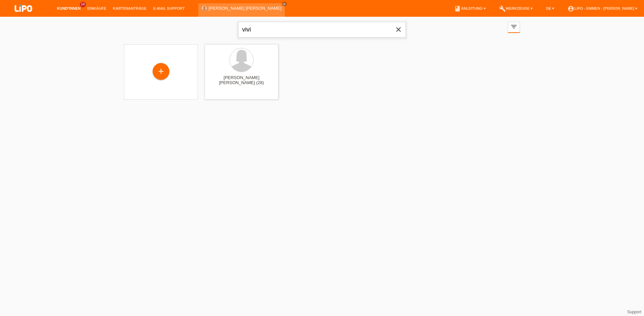 Image resolution: width=644 pixels, height=316 pixels. What do you see at coordinates (322, 30) in the screenshot?
I see `input: Suche...` at bounding box center [322, 30].